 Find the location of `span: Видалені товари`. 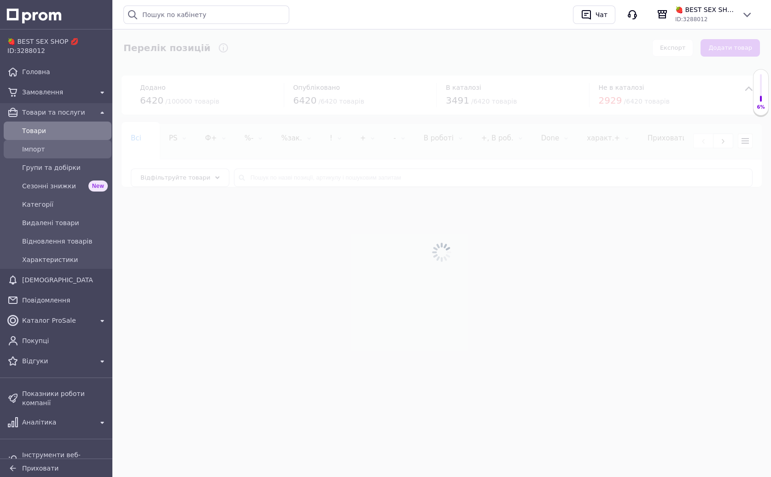

span: Видалені товари is located at coordinates (65, 223).